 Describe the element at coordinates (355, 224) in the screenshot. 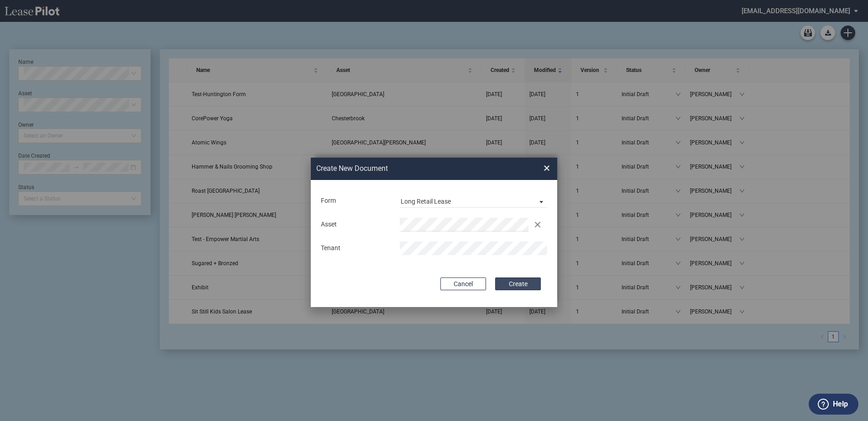

I see `div: Asset` at that location.